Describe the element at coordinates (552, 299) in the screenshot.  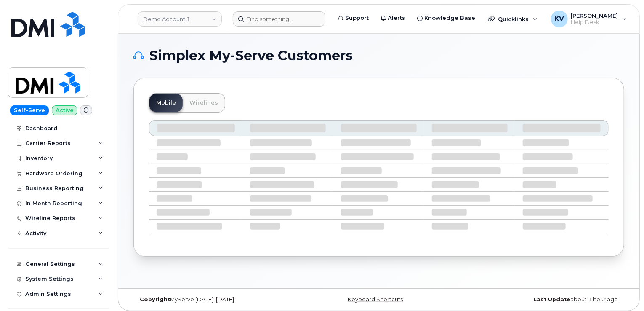
I see `strong: Last Update` at that location.